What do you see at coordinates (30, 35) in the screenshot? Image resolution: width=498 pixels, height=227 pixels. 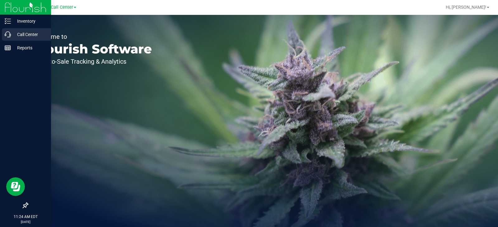 I see `p: Call Center` at bounding box center [30, 35].